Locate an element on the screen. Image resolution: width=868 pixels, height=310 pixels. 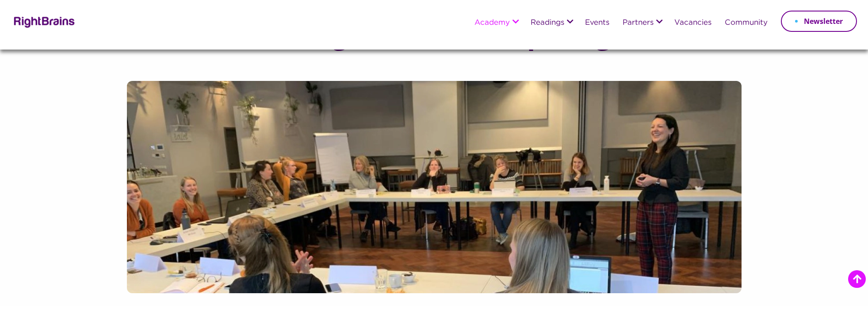
a: Newsletter is located at coordinates (819, 21).